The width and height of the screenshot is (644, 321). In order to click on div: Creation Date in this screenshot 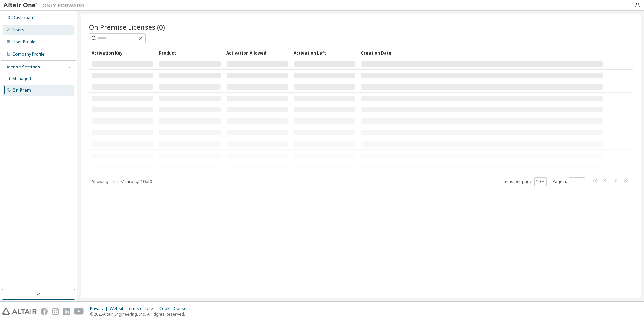, I will do `click(482, 53)`.